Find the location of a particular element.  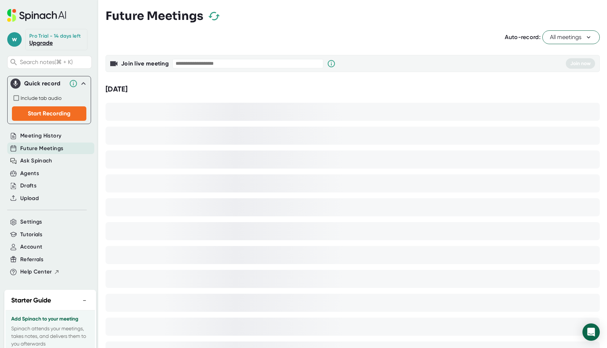

div: Pro Trial - 14 days left is located at coordinates (55, 36).